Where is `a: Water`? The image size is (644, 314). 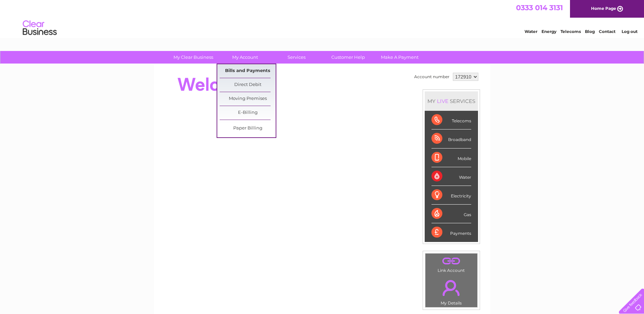
a: Water is located at coordinates (531, 31).